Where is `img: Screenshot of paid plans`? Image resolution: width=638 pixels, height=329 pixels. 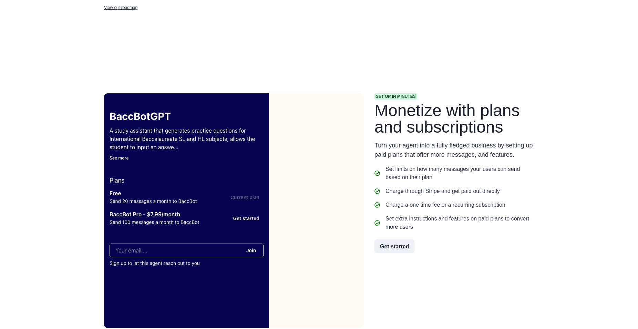 img: Screenshot of paid plans is located at coordinates (233, 210).